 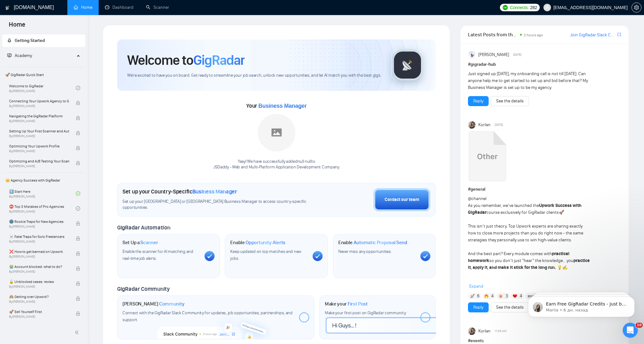 I want to click on div: Contact our team, so click(x=402, y=200).